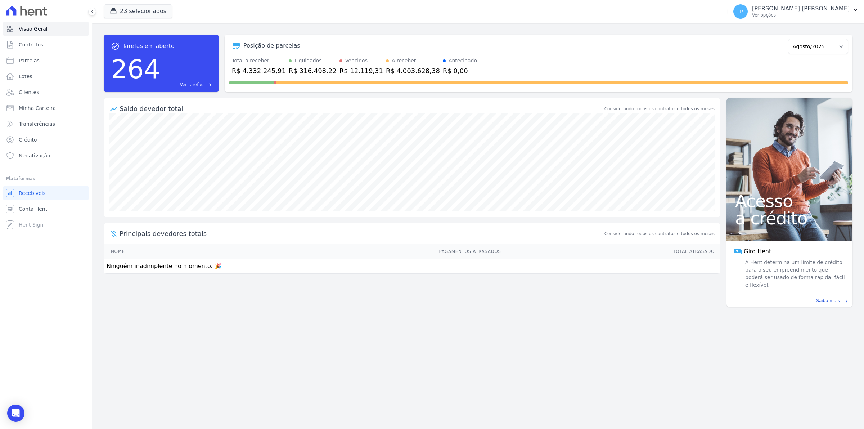 The image size is (864, 429). What do you see at coordinates (46, 92) in the screenshot?
I see `a: Clientes` at bounding box center [46, 92].